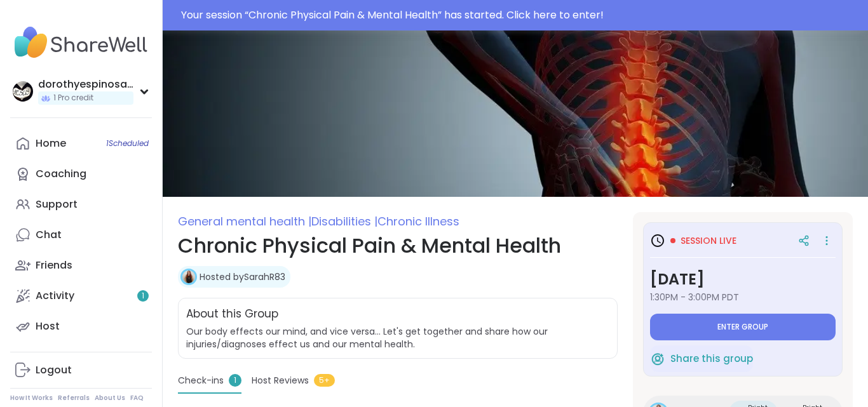 This screenshot has width=868, height=407. What do you see at coordinates (743, 327) in the screenshot?
I see `span: Enter group` at bounding box center [743, 327].